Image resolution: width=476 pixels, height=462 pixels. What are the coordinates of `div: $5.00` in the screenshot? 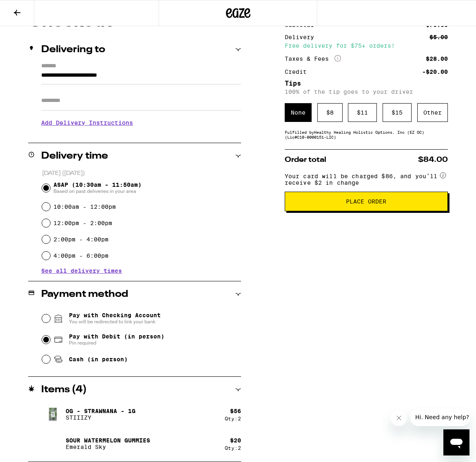 It's located at (439, 37).